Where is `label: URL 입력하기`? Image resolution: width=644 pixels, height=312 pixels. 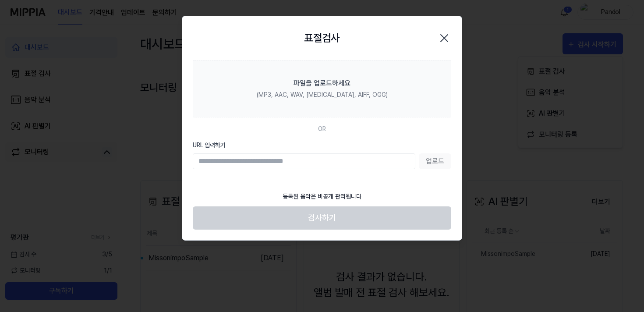
label: URL 입력하기 is located at coordinates (322, 145).